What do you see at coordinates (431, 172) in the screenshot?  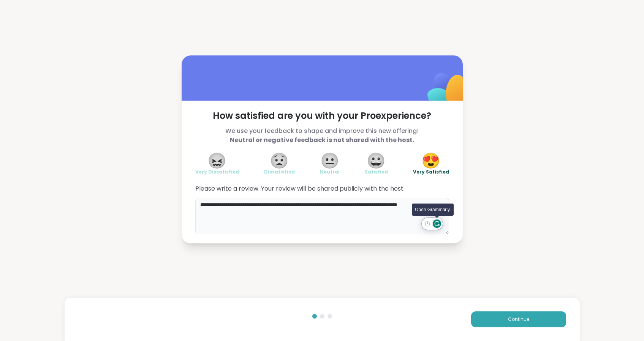 I see `span: Very Satisfied` at bounding box center [431, 172].